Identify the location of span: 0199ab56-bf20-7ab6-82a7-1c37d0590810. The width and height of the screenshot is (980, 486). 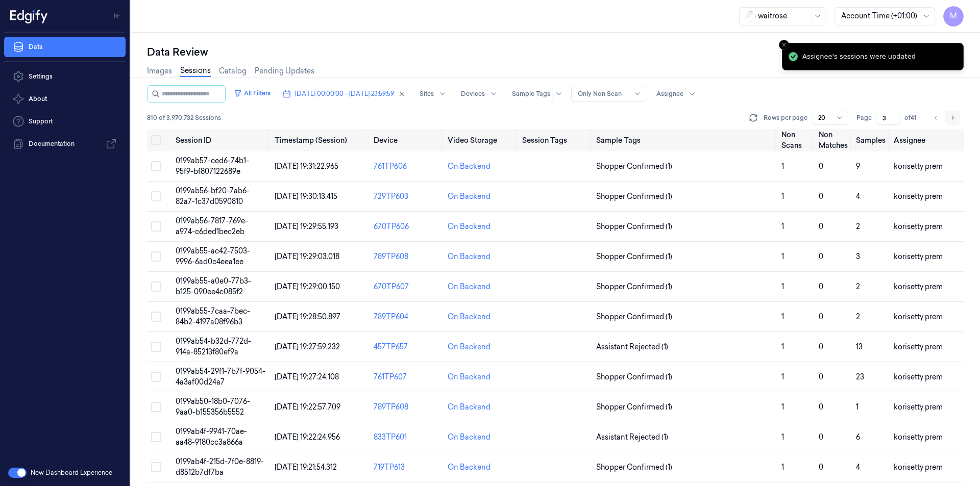
(212, 196).